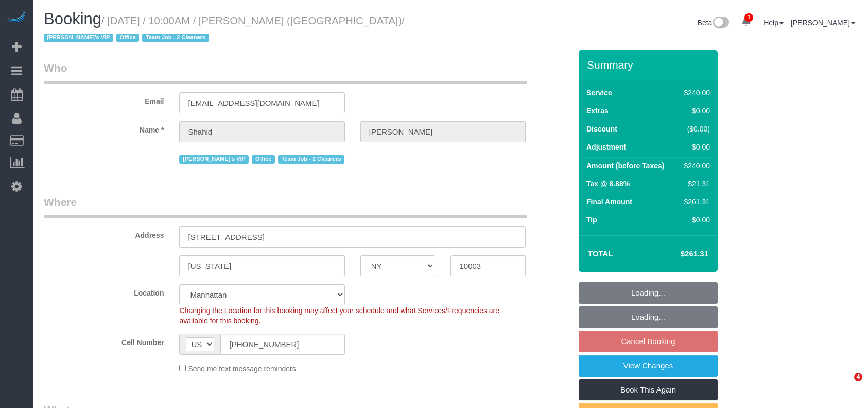 The height and width of the screenshot is (408, 868). I want to click on input: City, so click(262, 266).